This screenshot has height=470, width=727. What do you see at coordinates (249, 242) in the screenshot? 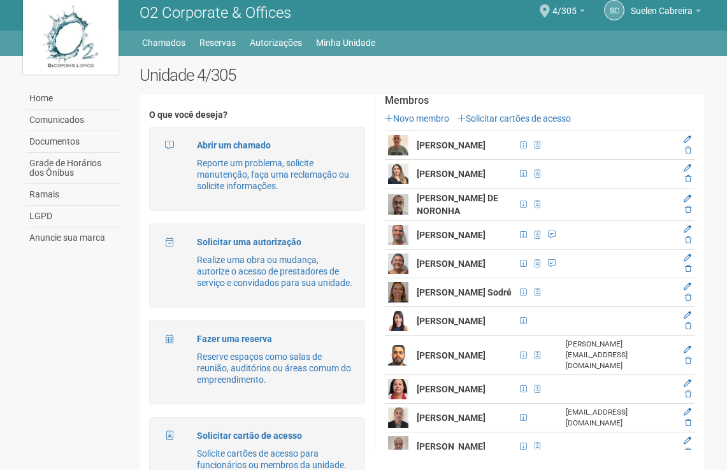
I see `strong: Solicitar uma autorização` at bounding box center [249, 242].